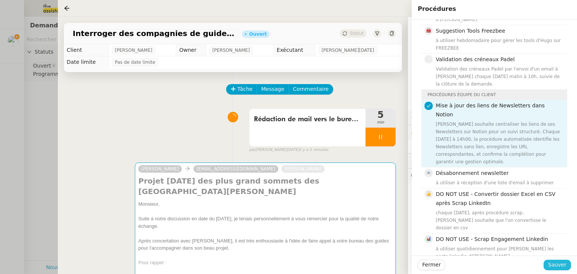 The width and height of the screenshot is (577, 274). I want to click on div: à utiliser à réception d'une liste d'email à supprimer, so click(500, 183).